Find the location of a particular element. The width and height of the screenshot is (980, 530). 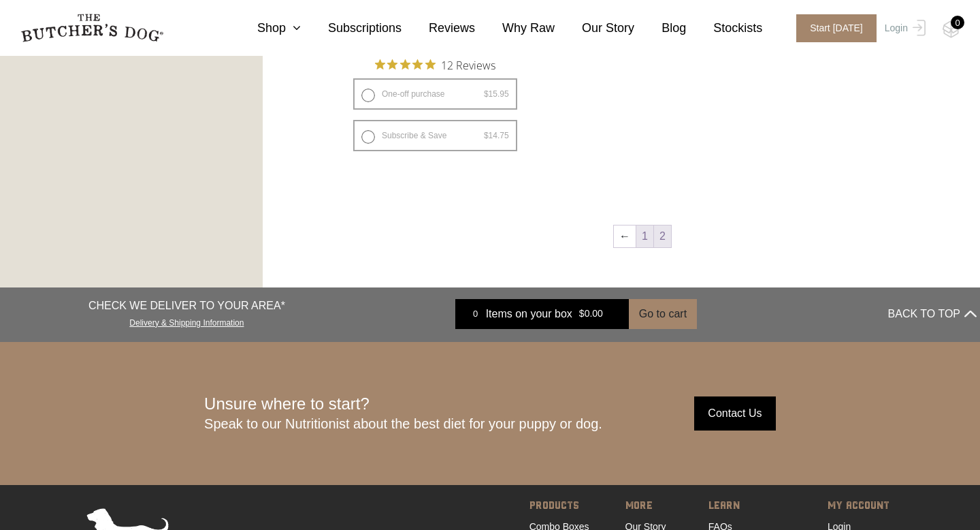

span: PRODUCTS is located at coordinates (560, 507).